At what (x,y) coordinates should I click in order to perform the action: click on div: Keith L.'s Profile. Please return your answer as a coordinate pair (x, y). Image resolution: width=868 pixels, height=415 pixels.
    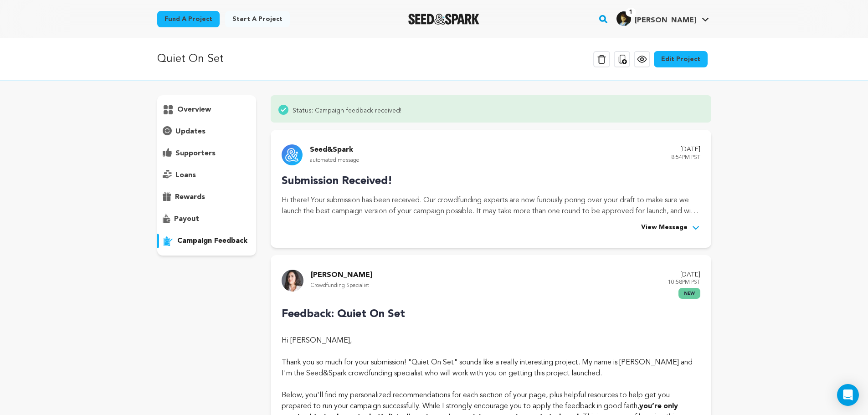
    Looking at the image, I should click on (657, 19).